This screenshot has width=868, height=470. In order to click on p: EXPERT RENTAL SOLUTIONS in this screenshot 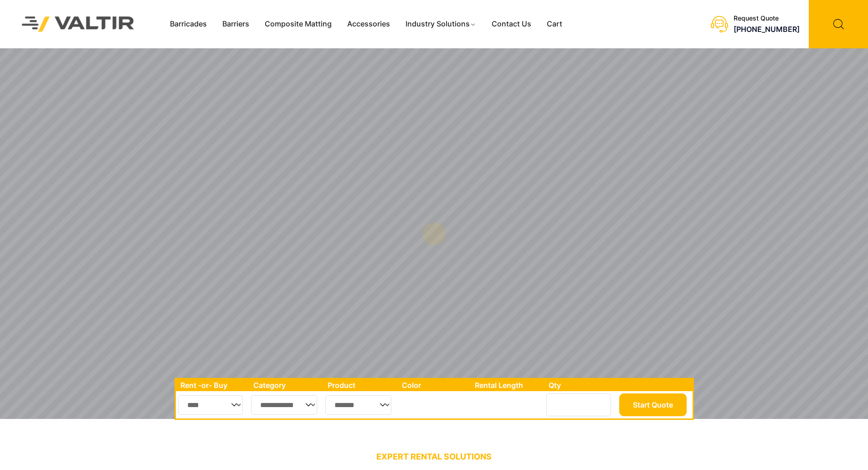, I will do `click(434, 457)`.